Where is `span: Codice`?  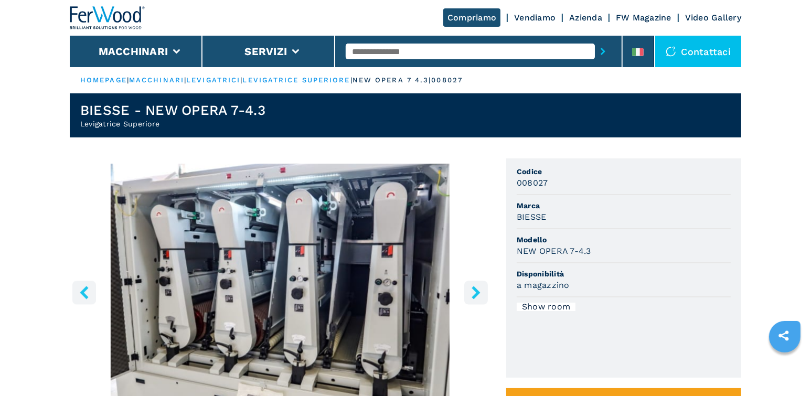 span: Codice is located at coordinates (624, 171).